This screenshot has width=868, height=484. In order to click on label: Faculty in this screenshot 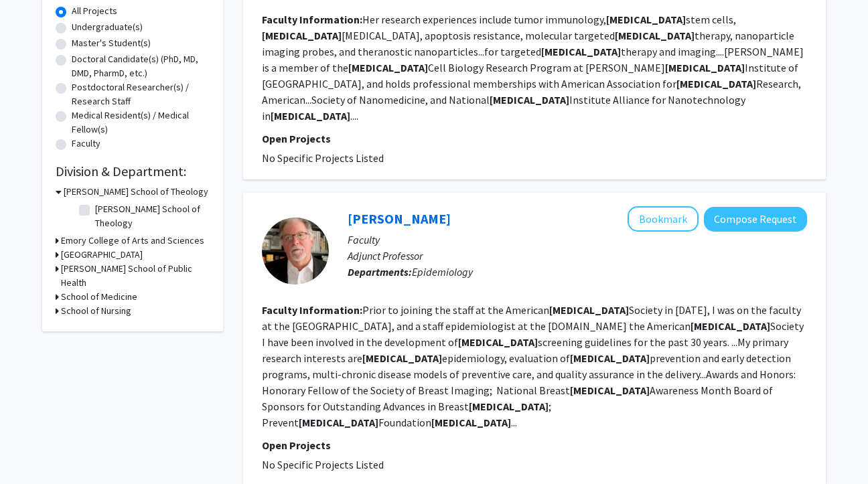, I will do `click(86, 143)`.